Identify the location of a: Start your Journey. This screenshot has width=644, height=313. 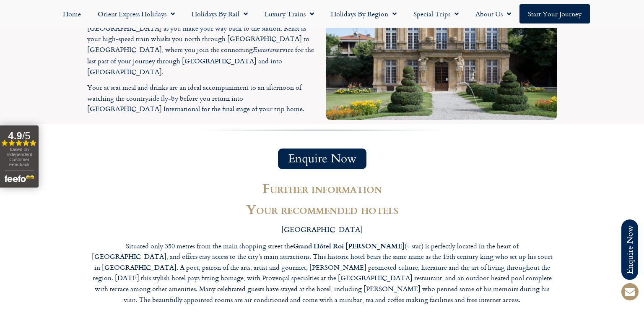
(555, 14).